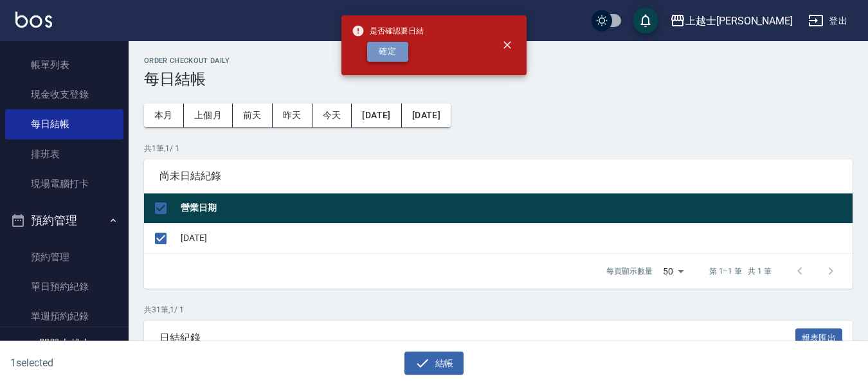  I want to click on span: 日結紀錄, so click(477, 338).